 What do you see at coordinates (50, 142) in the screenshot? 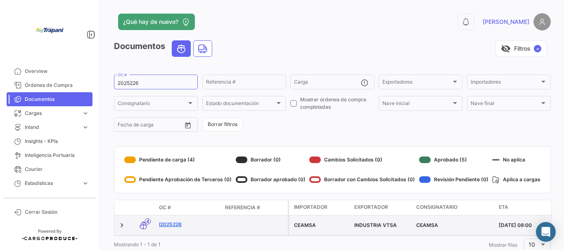
I see `a: Insights - KPIs` at bounding box center [50, 142].